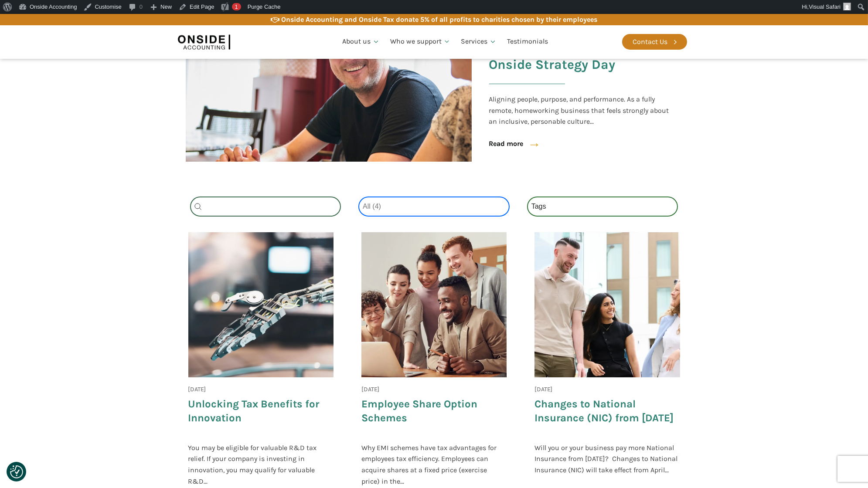  Describe the element at coordinates (260, 464) in the screenshot. I see `div: You may be eligible for valuable R&D tax relief. If your company is investing in innovation, you ...` at that location.